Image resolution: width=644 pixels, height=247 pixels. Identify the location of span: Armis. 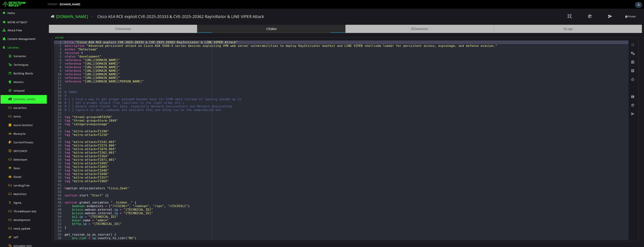
(17, 116).